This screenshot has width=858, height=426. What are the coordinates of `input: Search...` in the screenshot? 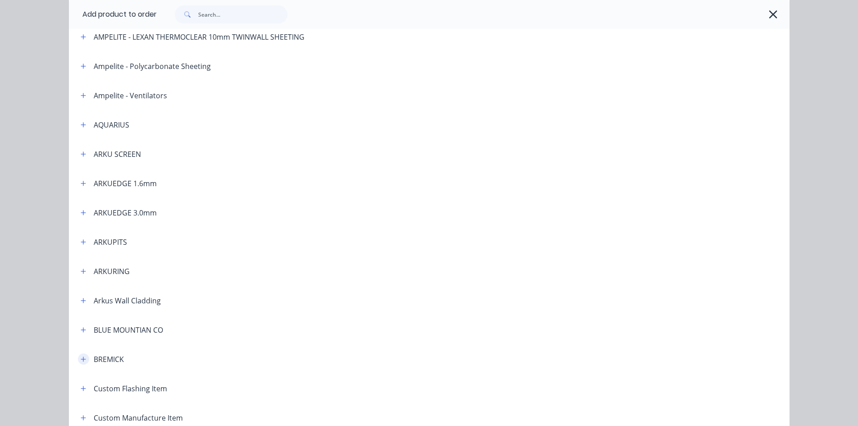 It's located at (243, 14).